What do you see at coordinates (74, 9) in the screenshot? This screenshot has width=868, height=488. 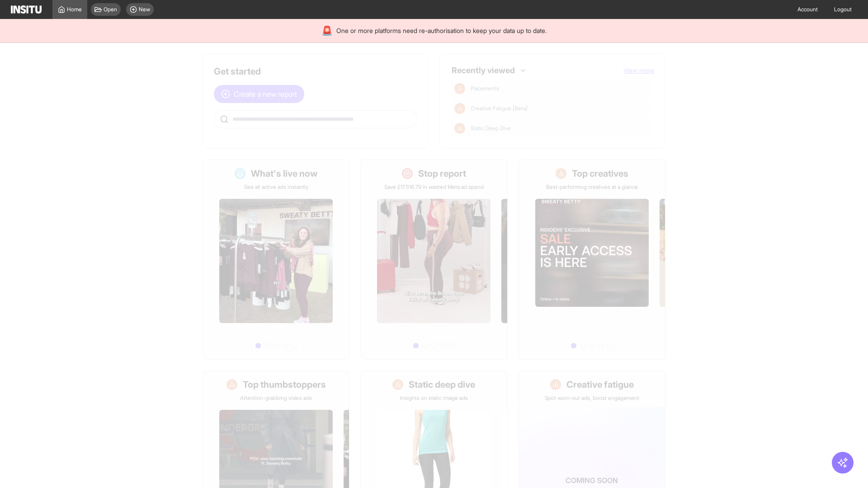 I see `span: Home` at bounding box center [74, 9].